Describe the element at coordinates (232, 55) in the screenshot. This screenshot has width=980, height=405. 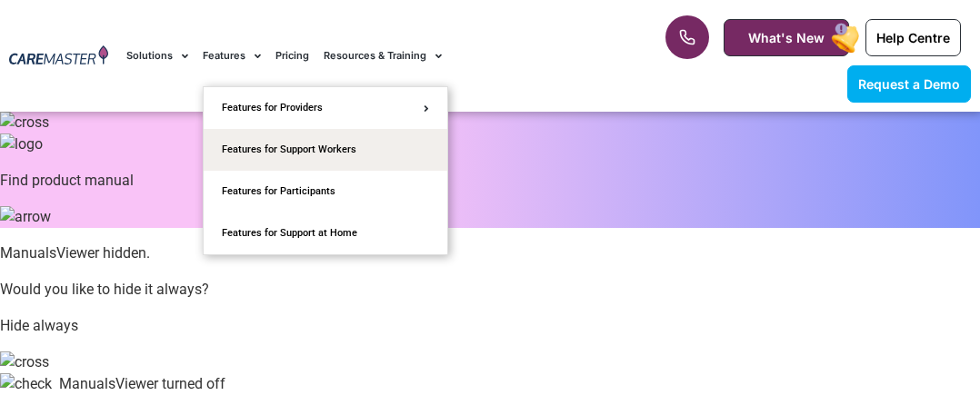
I see `a: Features` at that location.